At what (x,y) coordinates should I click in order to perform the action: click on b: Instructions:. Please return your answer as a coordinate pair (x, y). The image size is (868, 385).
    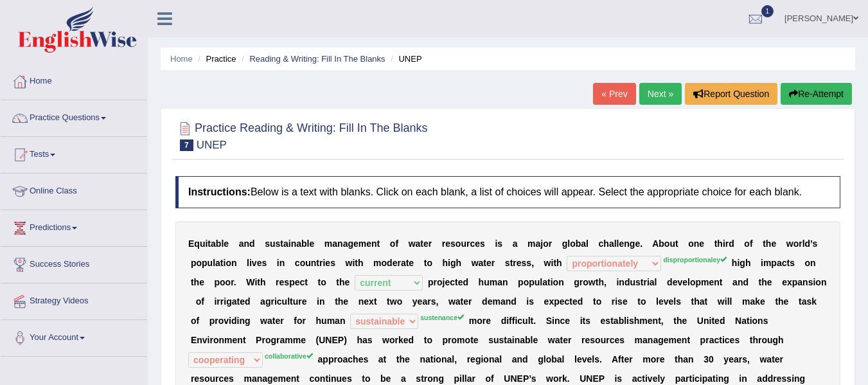
    Looking at the image, I should click on (219, 192).